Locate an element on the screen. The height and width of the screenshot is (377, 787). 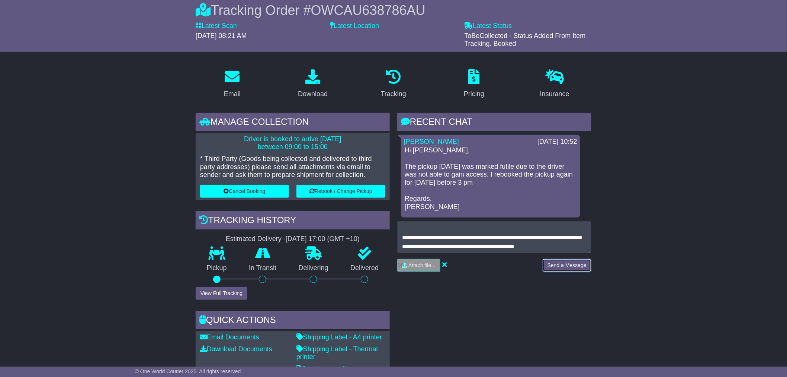
a: Insurance is located at coordinates (555, 84).